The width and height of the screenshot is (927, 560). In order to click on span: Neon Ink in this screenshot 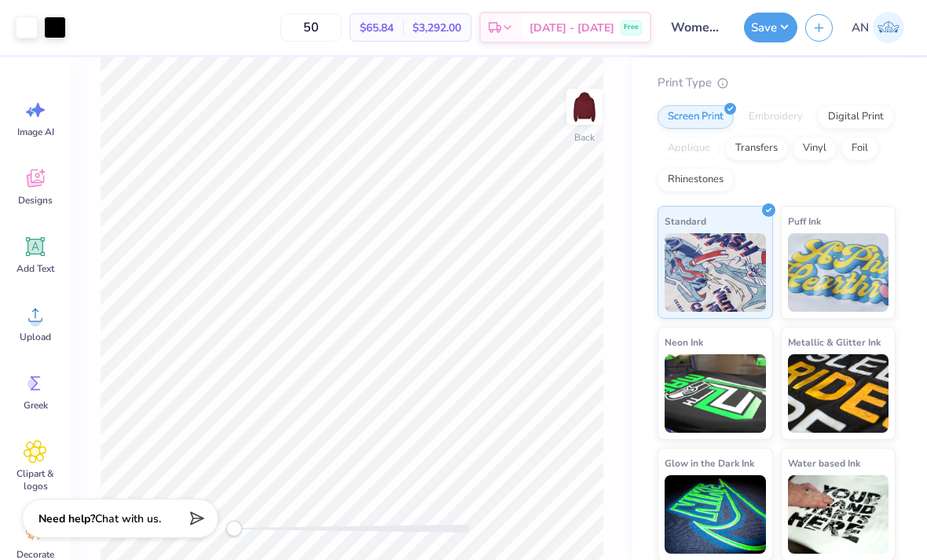, I will do `click(683, 342)`.